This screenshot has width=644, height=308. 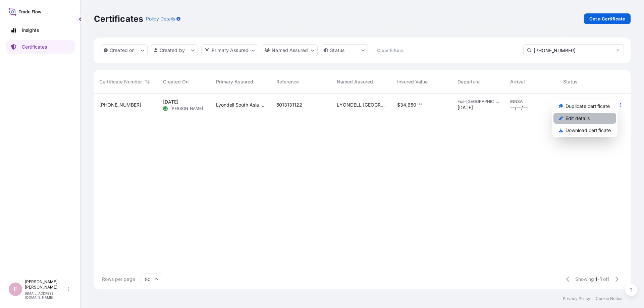 What do you see at coordinates (160, 19) in the screenshot?
I see `p: Policy Details` at bounding box center [160, 19].